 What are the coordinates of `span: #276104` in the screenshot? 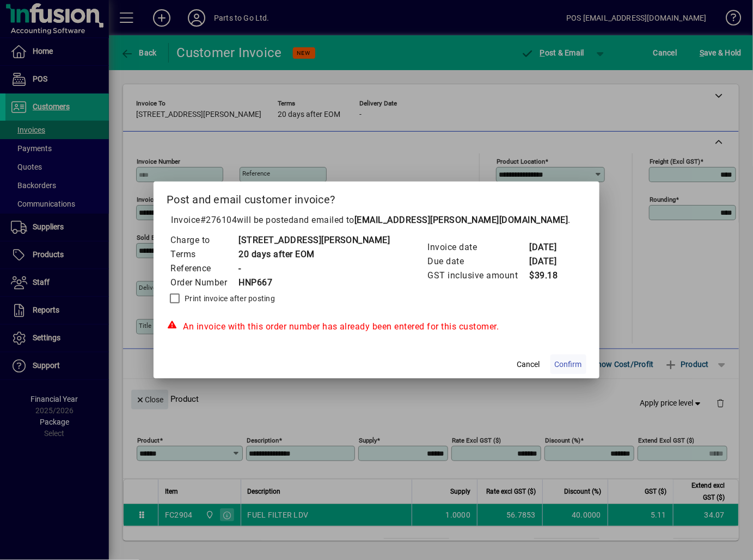 It's located at (219, 220).